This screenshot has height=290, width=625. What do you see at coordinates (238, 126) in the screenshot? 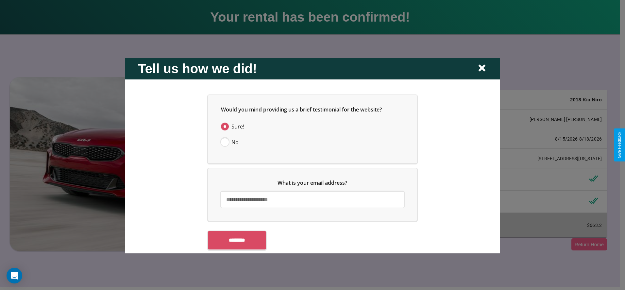
I see `span: Sure!` at bounding box center [238, 126].